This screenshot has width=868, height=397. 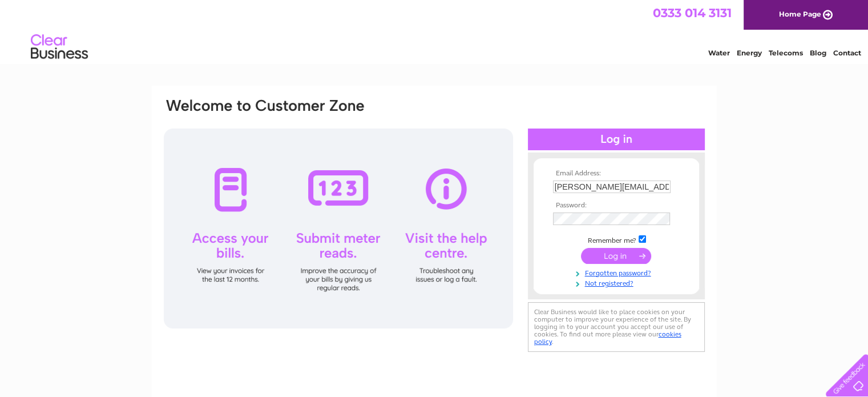 I want to click on a: Water, so click(x=719, y=53).